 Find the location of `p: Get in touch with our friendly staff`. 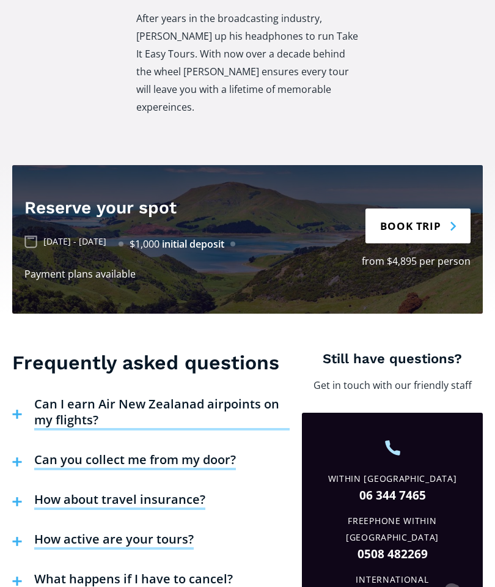

p: Get in touch with our friendly staff is located at coordinates (393, 385).